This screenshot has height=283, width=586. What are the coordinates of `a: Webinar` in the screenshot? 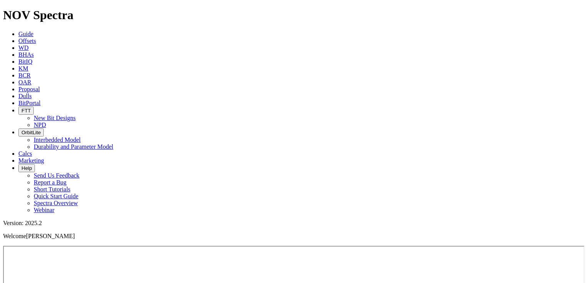 It's located at (44, 210).